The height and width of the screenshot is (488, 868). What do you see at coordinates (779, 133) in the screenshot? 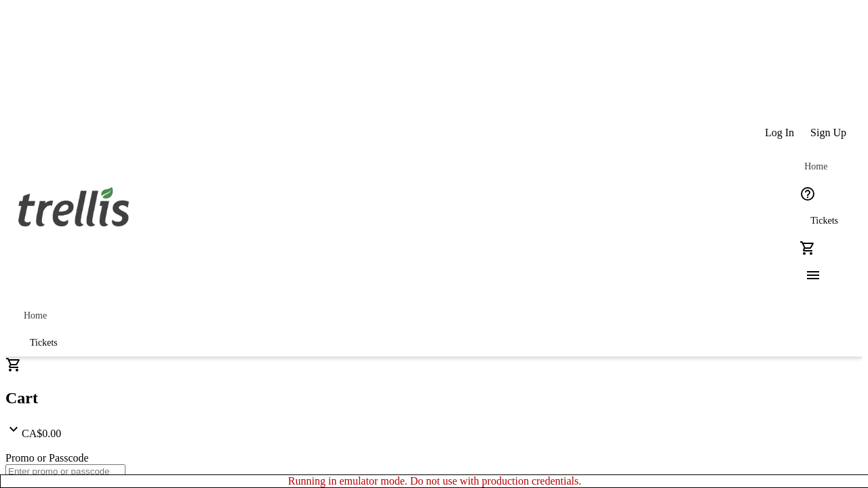
I see `button: Log In` at bounding box center [779, 133].